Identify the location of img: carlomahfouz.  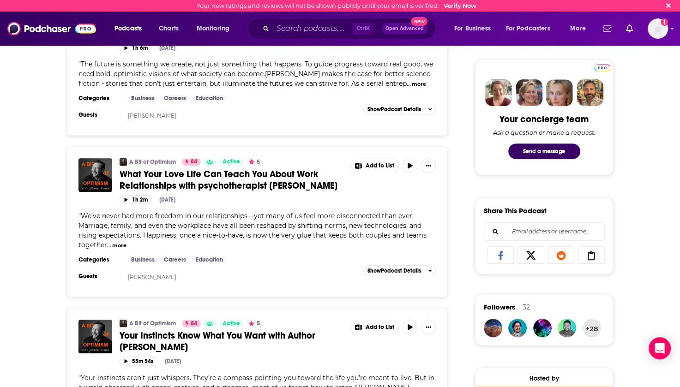
(518, 328).